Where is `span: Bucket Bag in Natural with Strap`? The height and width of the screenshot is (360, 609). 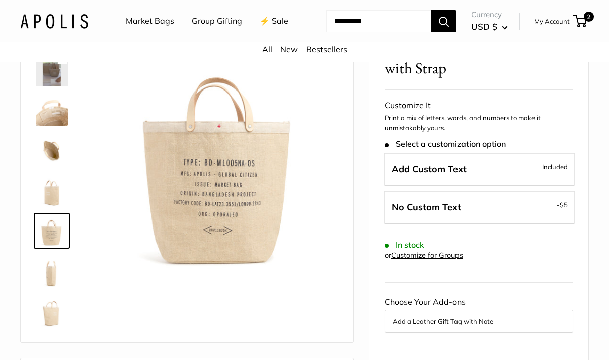
span: Bucket Bag in Natural with Strap is located at coordinates (456, 59).